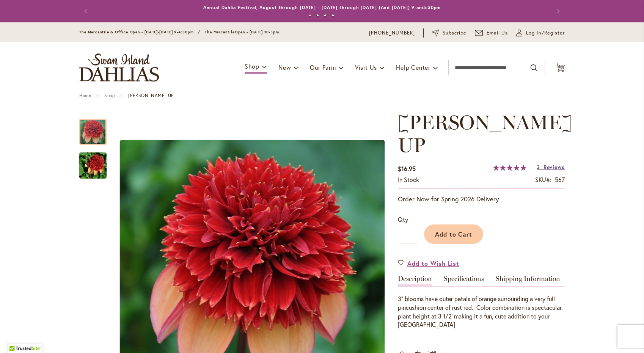 The width and height of the screenshot is (644, 353). I want to click on div: 98%, so click(510, 168).